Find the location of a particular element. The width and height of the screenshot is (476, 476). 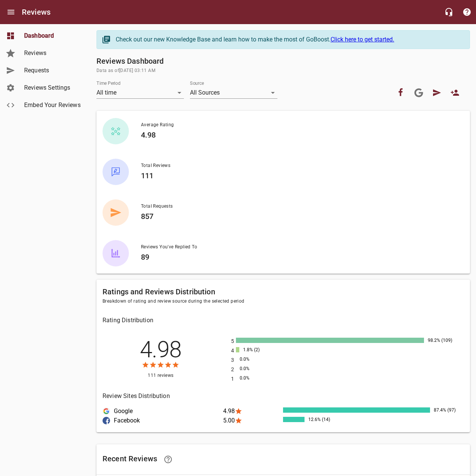

span: Total Reviews is located at coordinates (300, 166).